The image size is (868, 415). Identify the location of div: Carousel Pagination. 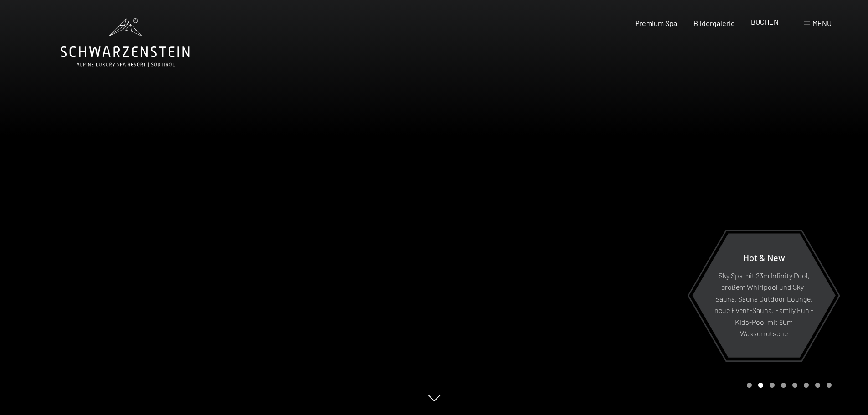
(787, 385).